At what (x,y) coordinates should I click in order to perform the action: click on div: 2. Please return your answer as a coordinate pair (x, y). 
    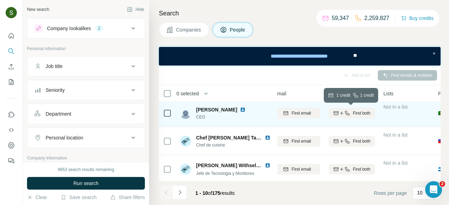
    Looking at the image, I should click on (99, 28).